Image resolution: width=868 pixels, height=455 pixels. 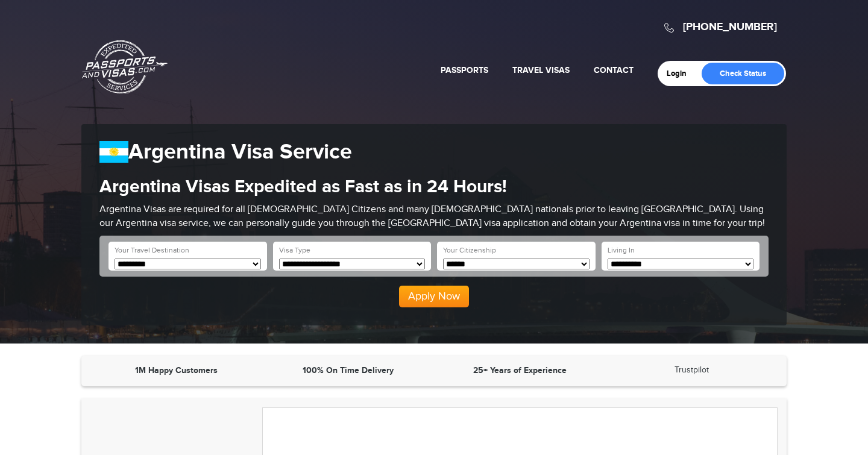 I want to click on strong: 1M Happy Customers, so click(x=176, y=370).